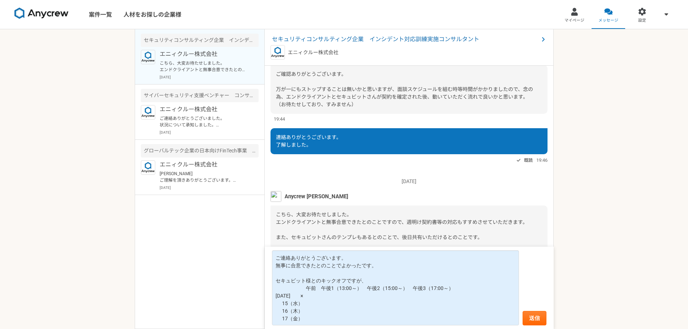 This screenshot has width=688, height=329. I want to click on span: 19:44, so click(279, 119).